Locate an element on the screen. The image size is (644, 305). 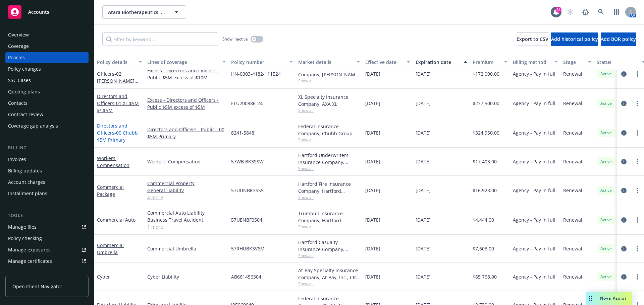
button: Billing method is located at coordinates (535, 62).